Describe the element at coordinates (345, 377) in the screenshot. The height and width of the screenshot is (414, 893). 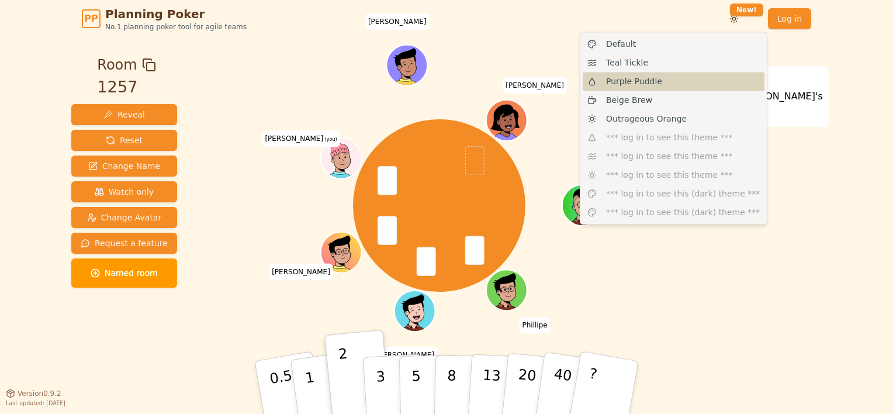
I see `p: 2` at that location.